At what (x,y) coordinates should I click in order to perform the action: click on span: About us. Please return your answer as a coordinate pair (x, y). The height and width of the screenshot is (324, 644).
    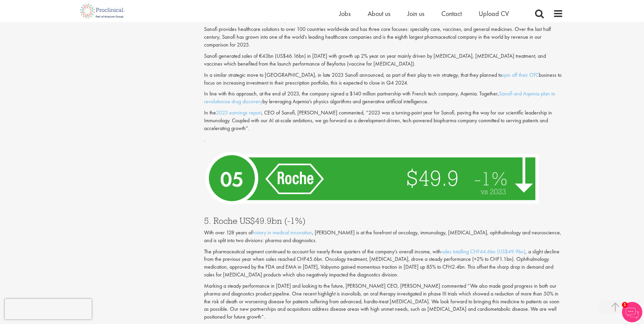
    Looking at the image, I should click on (379, 14).